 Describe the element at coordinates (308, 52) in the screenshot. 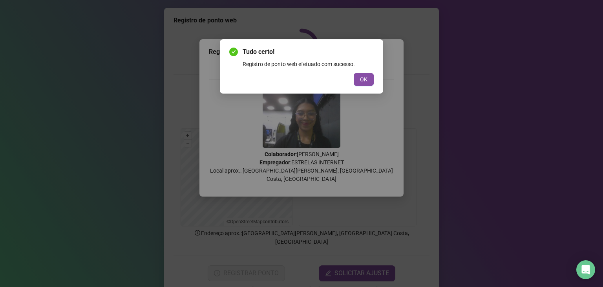

I see `span: Tudo certo!` at that location.